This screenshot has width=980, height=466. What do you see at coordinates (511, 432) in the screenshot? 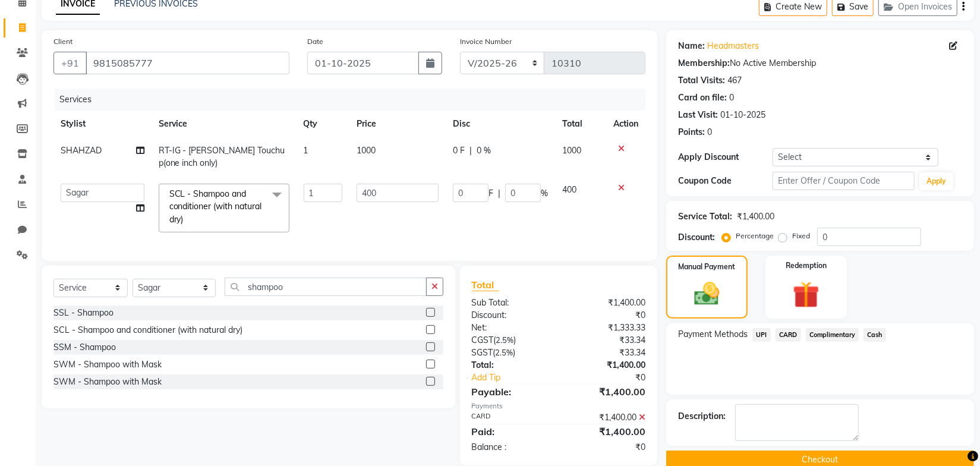
I see `div: Paid:` at bounding box center [511, 432].